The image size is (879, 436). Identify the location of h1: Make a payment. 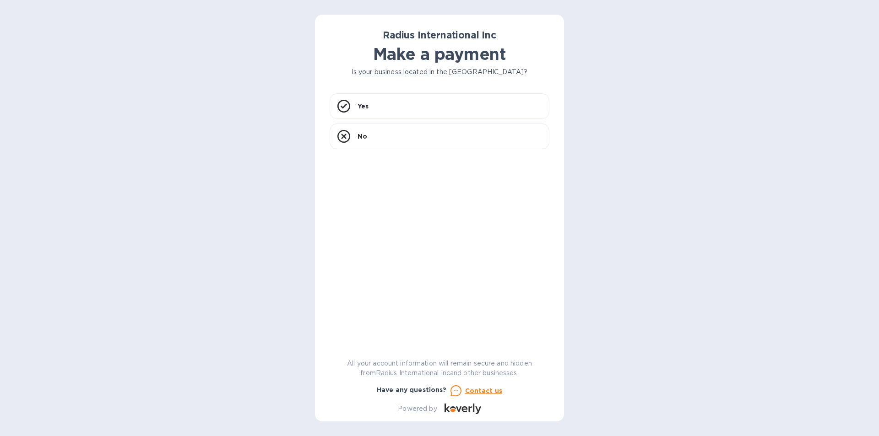
(439, 54).